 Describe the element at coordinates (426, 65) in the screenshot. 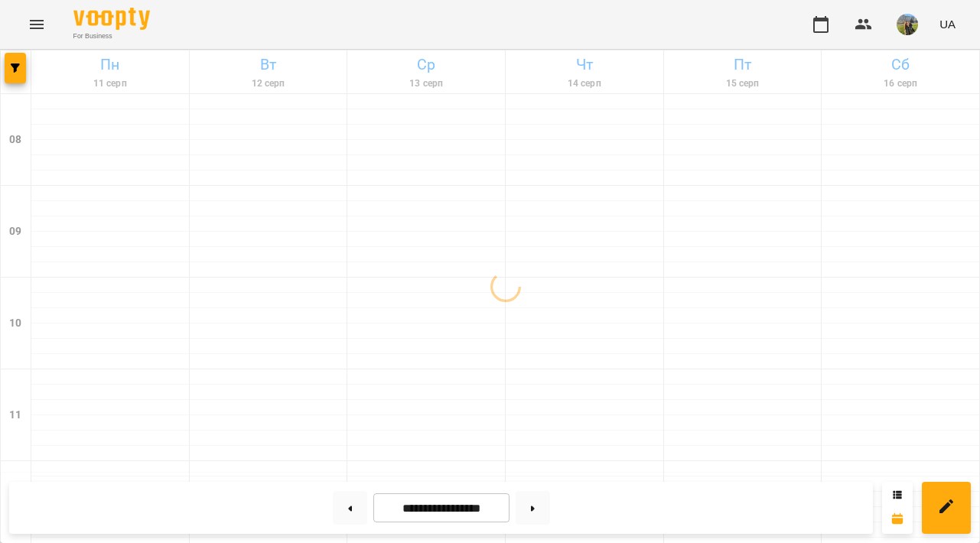

I see `h6: Ср` at that location.